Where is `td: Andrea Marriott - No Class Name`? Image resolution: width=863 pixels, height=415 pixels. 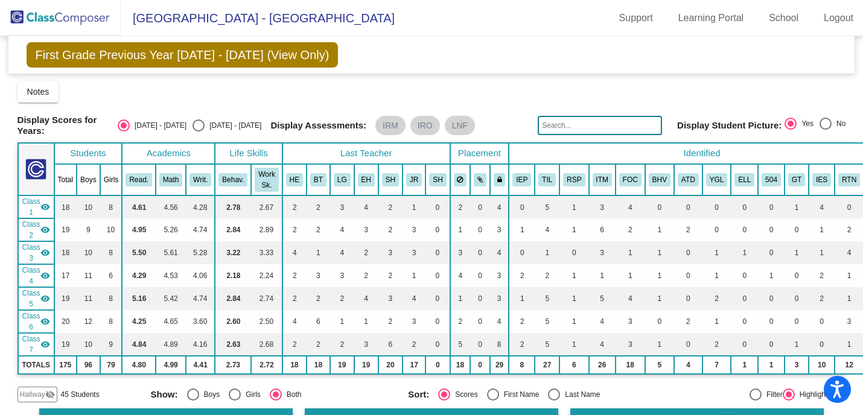
td: Andrea Marriott - No Class Name is located at coordinates (36, 276).